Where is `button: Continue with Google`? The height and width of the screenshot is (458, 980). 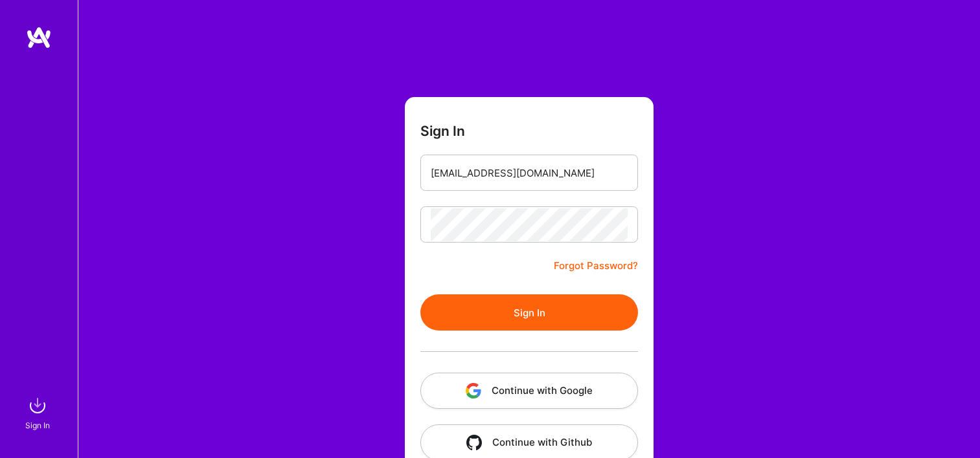
button: Continue with Google is located at coordinates (529, 391).